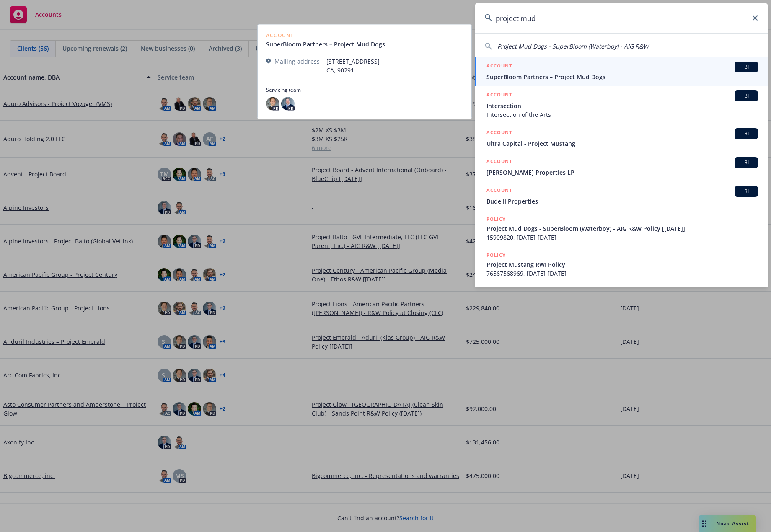  What do you see at coordinates (622, 196) in the screenshot?
I see `a: ACCOUNTBIBudelli Properties` at bounding box center [622, 196].